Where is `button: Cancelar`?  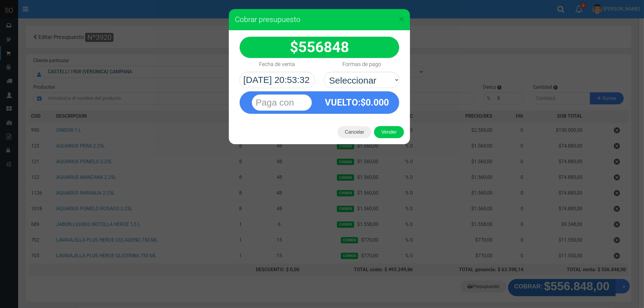 button: Cancelar is located at coordinates (354, 132).